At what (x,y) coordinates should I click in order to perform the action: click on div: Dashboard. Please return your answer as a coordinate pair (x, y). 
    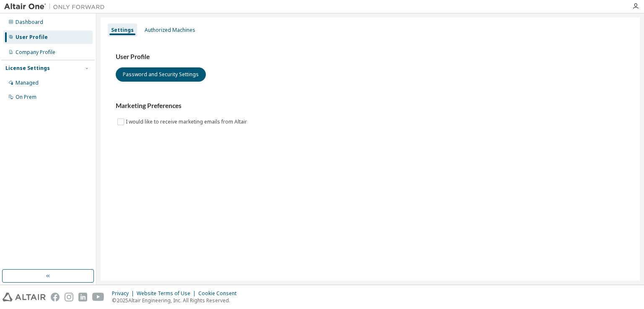
    Looking at the image, I should click on (29, 22).